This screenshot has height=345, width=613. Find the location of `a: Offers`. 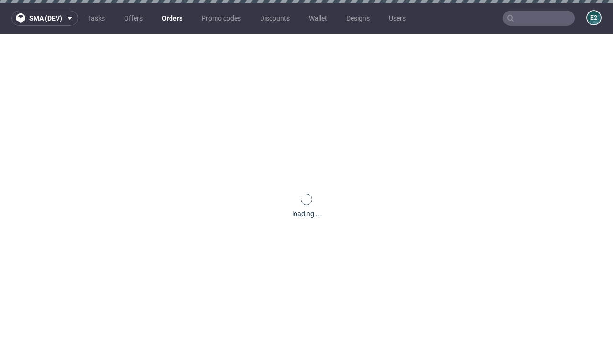

a: Offers is located at coordinates (133, 18).